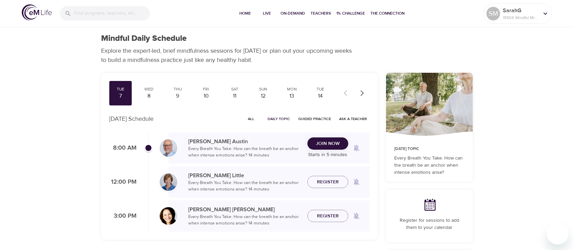 Image resolution: width=574 pixels, height=250 pixels. I want to click on div: 13, so click(292, 96).